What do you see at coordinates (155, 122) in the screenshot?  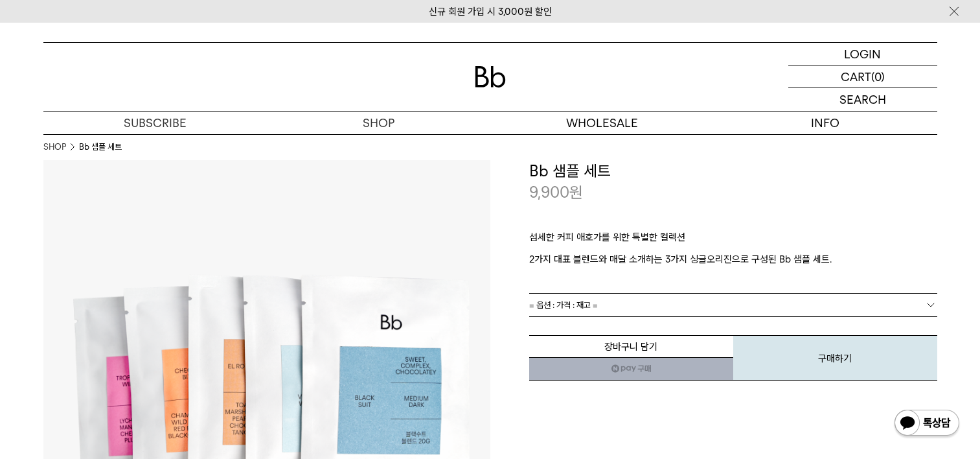 I see `p: SUBSCRIBE` at bounding box center [155, 122].